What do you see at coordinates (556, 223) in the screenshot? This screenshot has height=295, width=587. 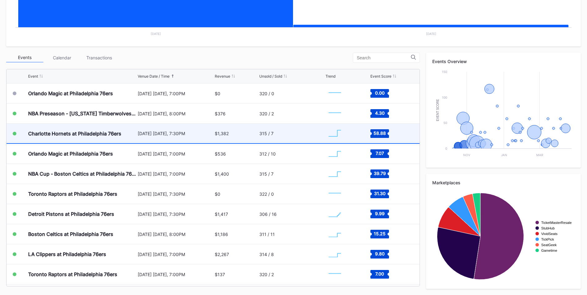 I see `text: TicketMasterResale` at bounding box center [556, 223].